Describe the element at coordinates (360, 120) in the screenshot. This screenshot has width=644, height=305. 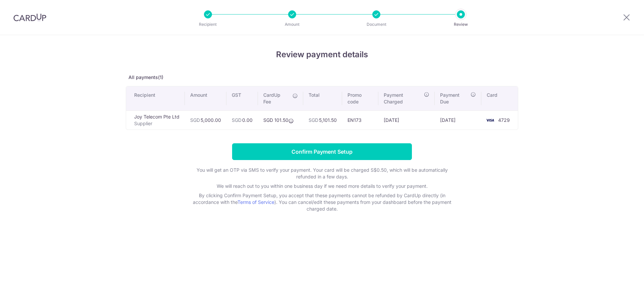
I see `td: EN173` at that location.